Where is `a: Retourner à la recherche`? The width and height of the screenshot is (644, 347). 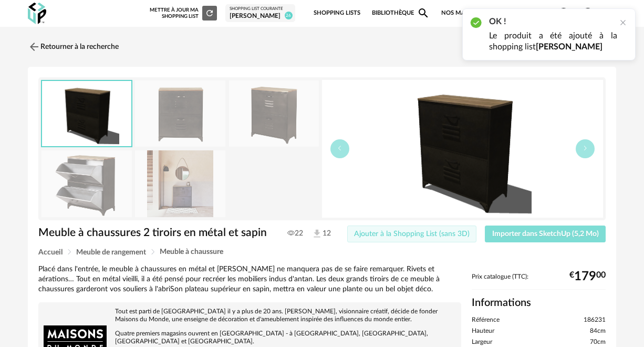 a: Retourner à la recherche is located at coordinates (73, 47).